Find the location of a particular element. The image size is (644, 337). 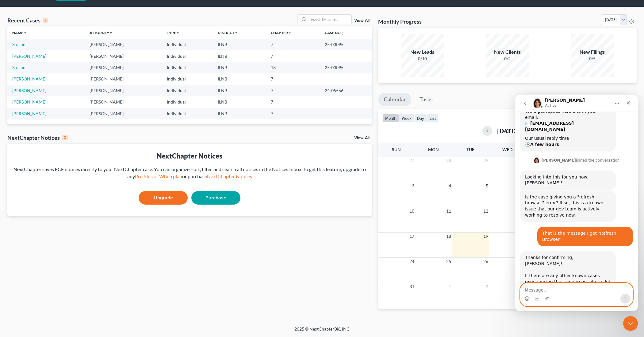

div: Timothy says… is located at coordinates (61, 144).